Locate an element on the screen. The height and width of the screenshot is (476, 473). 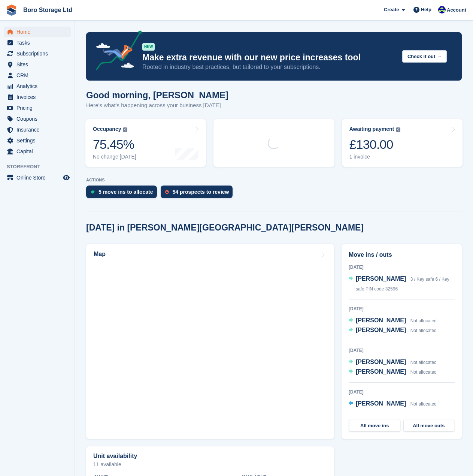
span: Tasks is located at coordinates (39, 43).